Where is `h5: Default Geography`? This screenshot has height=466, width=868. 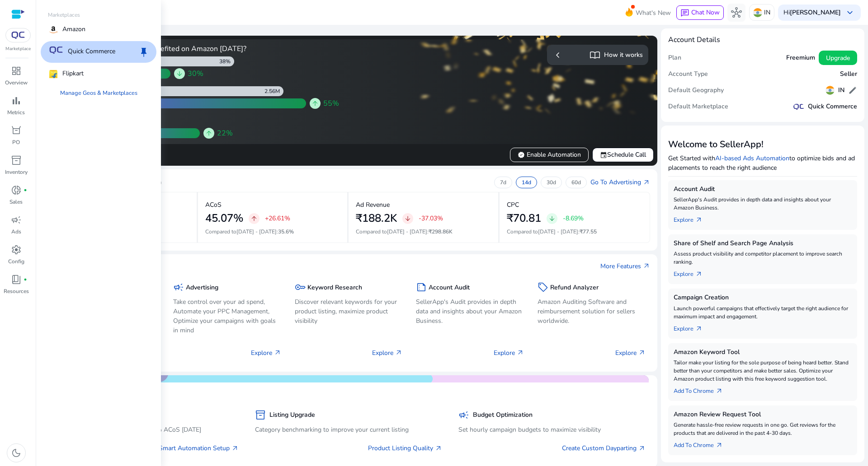 h5: Default Geography is located at coordinates (696, 90).